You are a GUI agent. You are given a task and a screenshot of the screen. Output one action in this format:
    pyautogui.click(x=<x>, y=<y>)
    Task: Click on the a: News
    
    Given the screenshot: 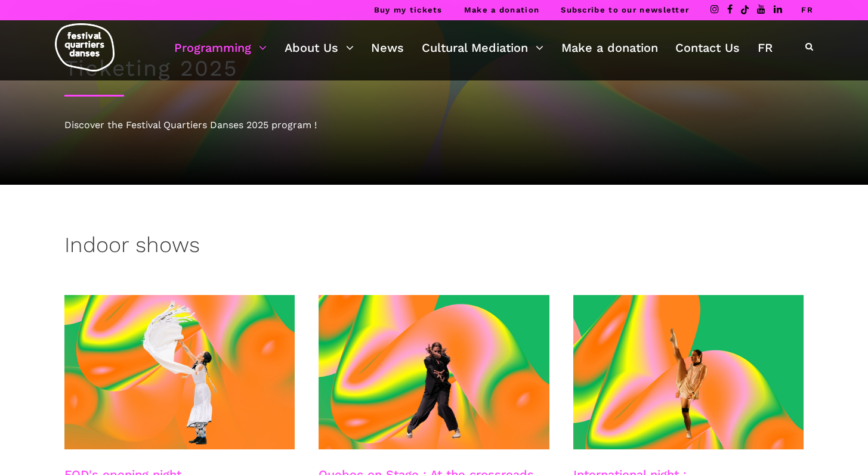 What is the action you would take?
    pyautogui.click(x=387, y=48)
    